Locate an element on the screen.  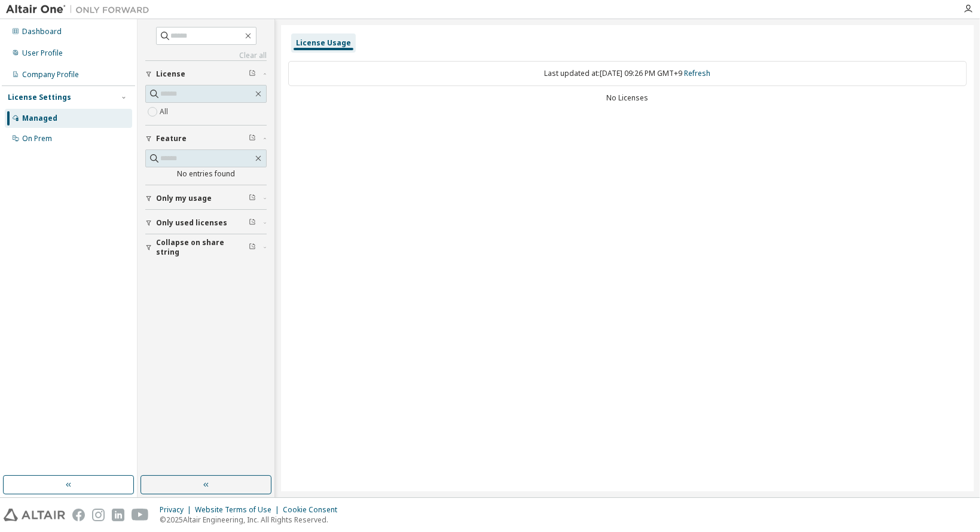
span: Feature is located at coordinates (171, 139).